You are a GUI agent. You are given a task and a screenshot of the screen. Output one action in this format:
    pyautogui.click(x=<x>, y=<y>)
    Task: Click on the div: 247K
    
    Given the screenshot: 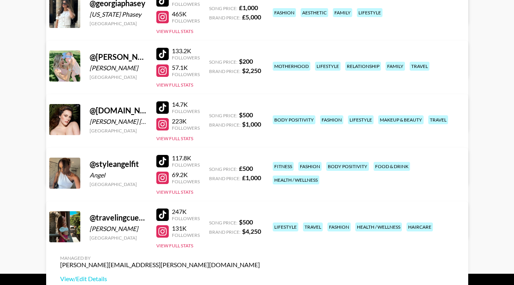 What is the action you would take?
    pyautogui.click(x=186, y=211)
    